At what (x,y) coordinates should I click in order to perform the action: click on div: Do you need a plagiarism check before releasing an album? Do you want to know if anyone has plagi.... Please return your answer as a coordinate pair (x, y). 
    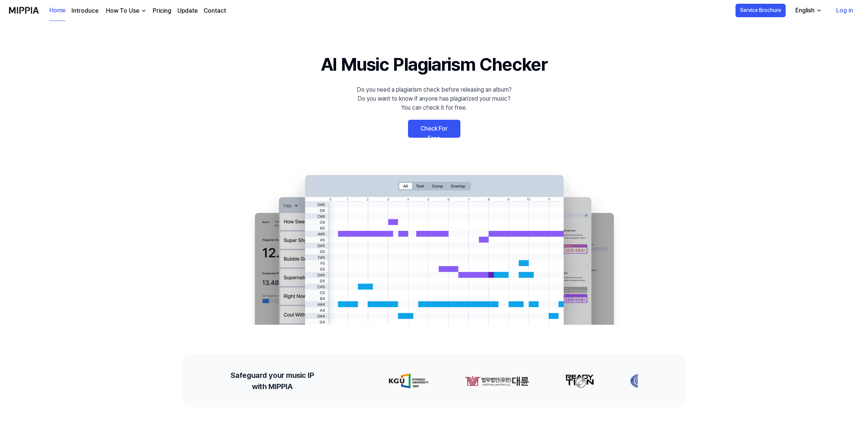
    Looking at the image, I should click on (434, 99).